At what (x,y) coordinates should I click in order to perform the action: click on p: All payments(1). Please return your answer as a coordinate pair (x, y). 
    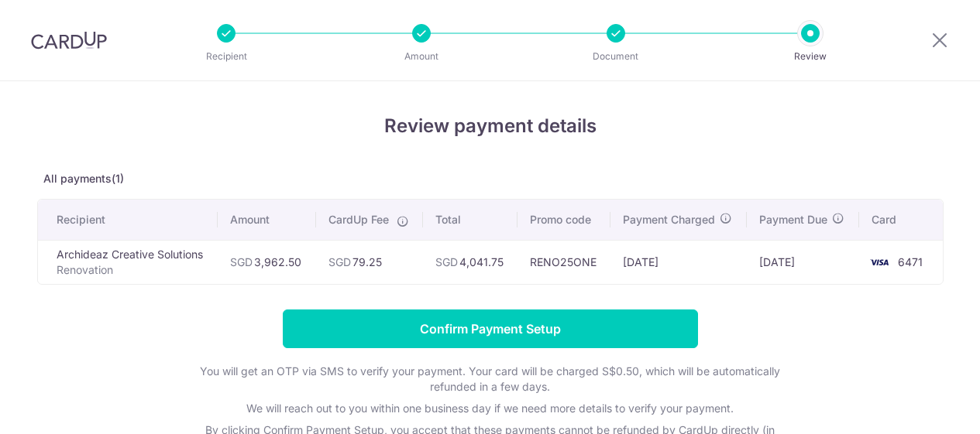
    Looking at the image, I should click on (490, 179).